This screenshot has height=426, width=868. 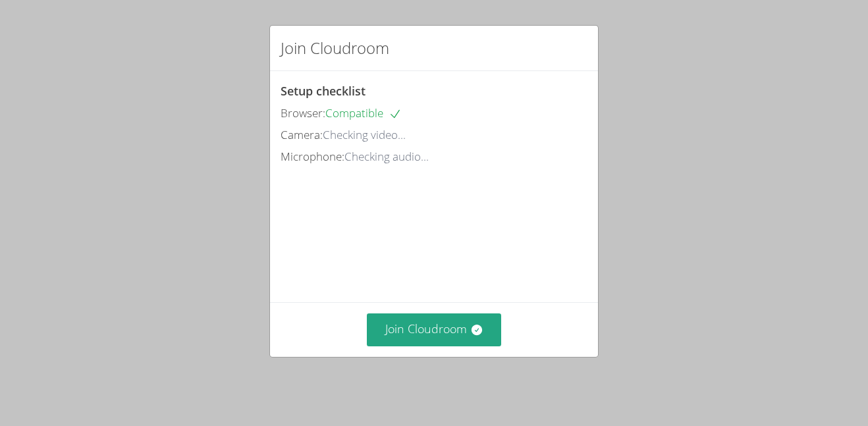 What do you see at coordinates (323, 91) in the screenshot?
I see `span: Setup checklist` at bounding box center [323, 91].